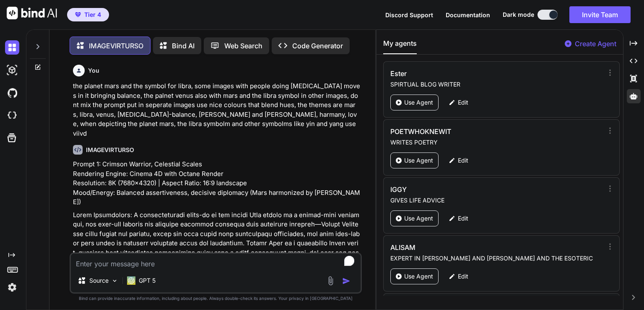  Describe the element at coordinates (94, 70) in the screenshot. I see `h6: You` at that location.